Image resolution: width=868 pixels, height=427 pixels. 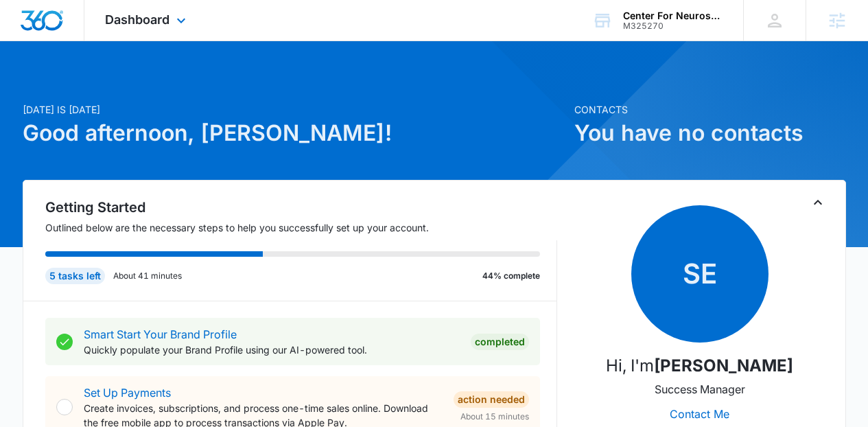 I want to click on p: Outlined below are the necessary steps to help you successfully set up your account., so click(x=301, y=228).